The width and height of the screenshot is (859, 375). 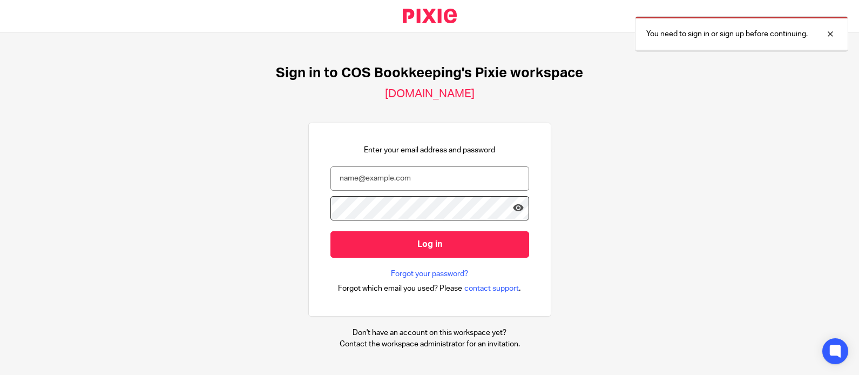 What do you see at coordinates (430, 333) in the screenshot?
I see `p: Don't have an account on this workspace yet?` at bounding box center [430, 333].